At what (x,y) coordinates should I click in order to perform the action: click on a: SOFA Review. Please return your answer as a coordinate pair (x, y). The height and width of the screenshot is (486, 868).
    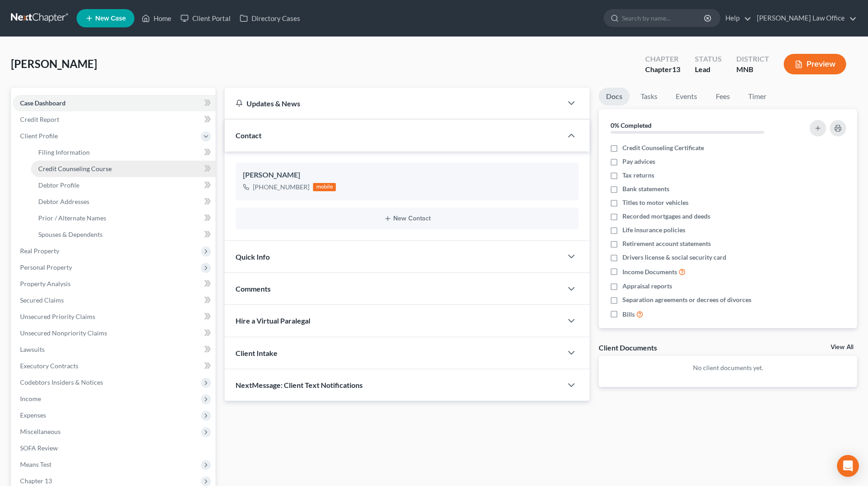
    Looking at the image, I should click on (114, 448).